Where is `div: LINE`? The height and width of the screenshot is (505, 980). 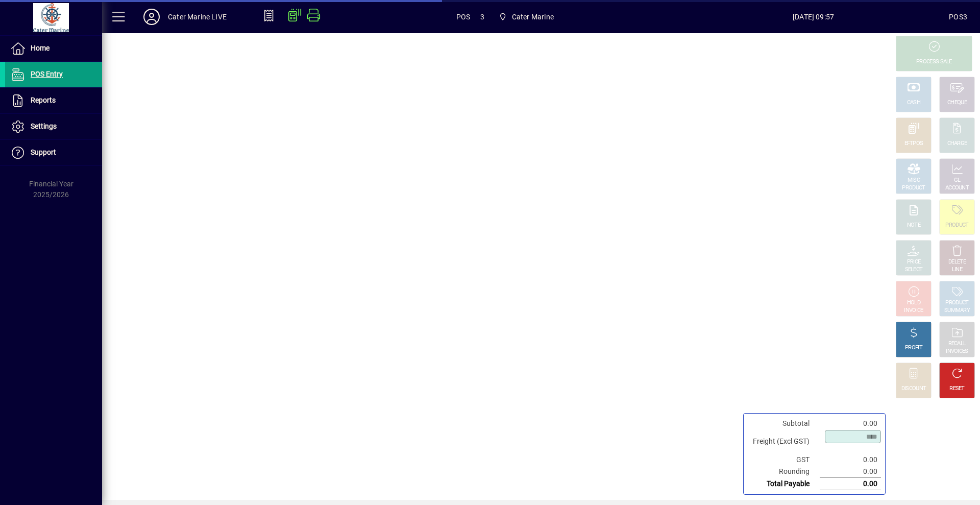
div: LINE is located at coordinates (957, 270).